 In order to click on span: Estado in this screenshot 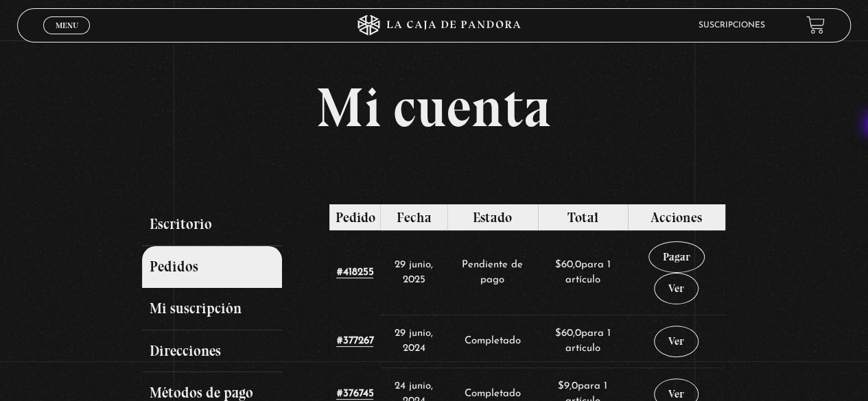, I will do `click(492, 217)`.